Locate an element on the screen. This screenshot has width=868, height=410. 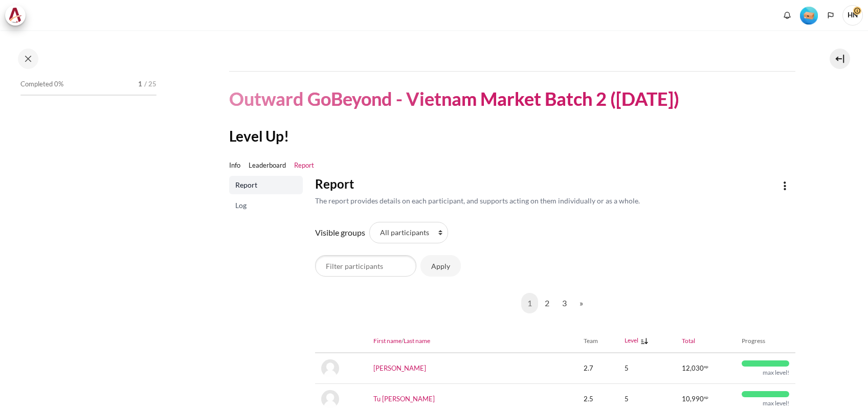
img: Descending is located at coordinates (644, 341).